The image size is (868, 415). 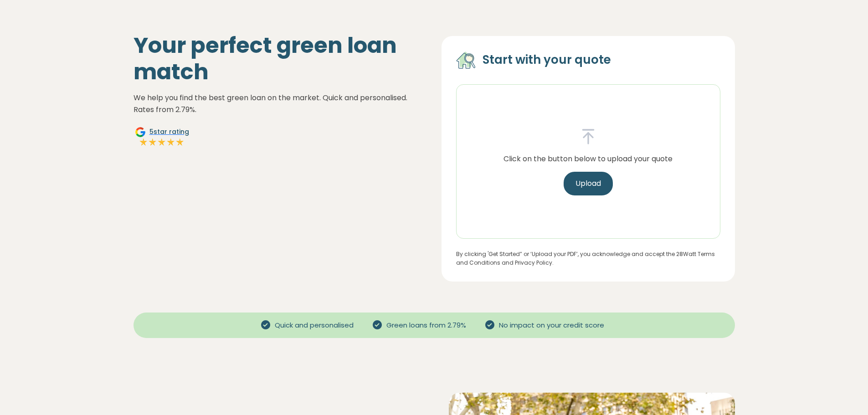 What do you see at coordinates (314, 325) in the screenshot?
I see `span: Quick and personalised` at bounding box center [314, 325].